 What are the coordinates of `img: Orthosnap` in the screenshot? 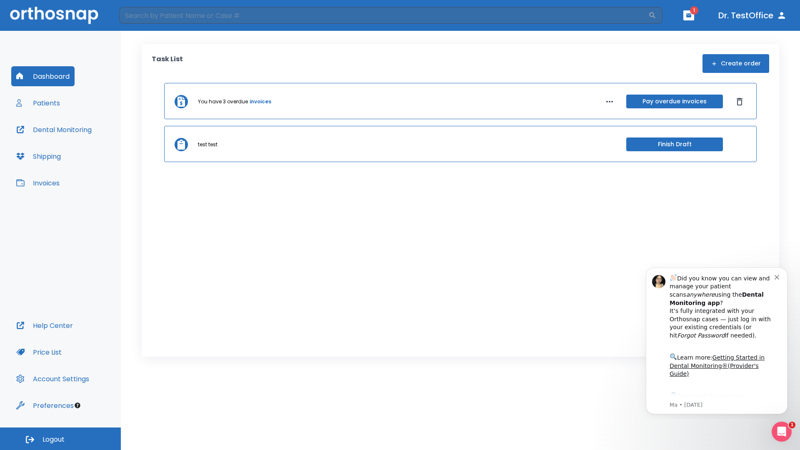 It's located at (54, 15).